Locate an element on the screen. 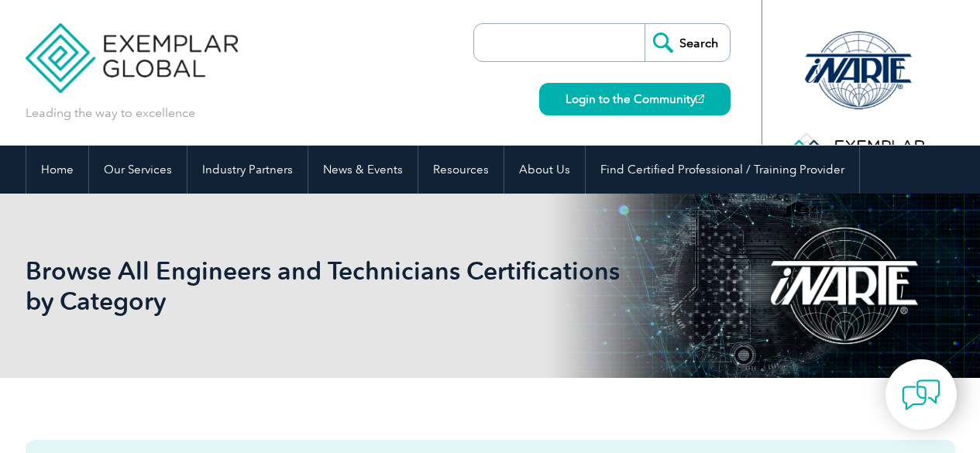 The height and width of the screenshot is (453, 980). input: Search is located at coordinates (687, 42).